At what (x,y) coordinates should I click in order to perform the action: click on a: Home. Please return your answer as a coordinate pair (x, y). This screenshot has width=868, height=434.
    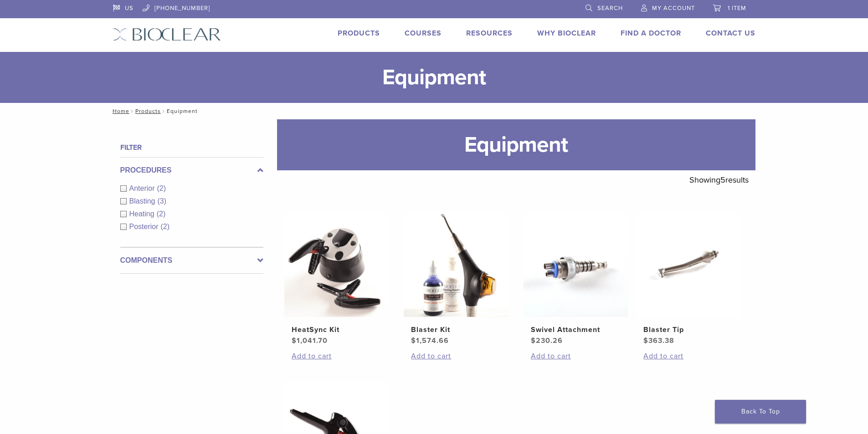
    Looking at the image, I should click on (119, 111).